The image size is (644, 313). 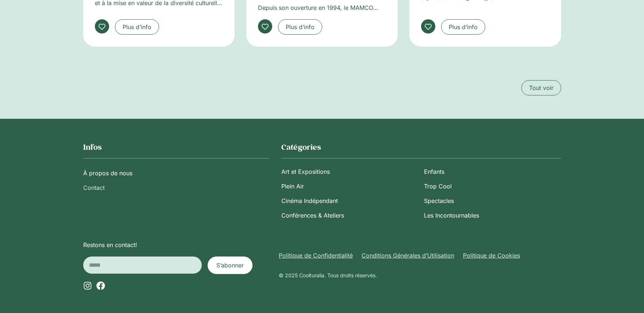 I want to click on a: Plein Air, so click(x=349, y=187).